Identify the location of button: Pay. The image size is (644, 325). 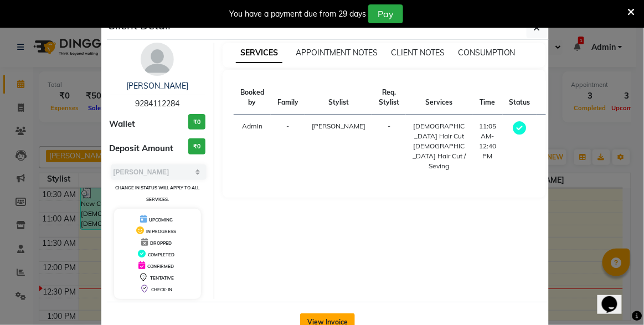
(385, 14).